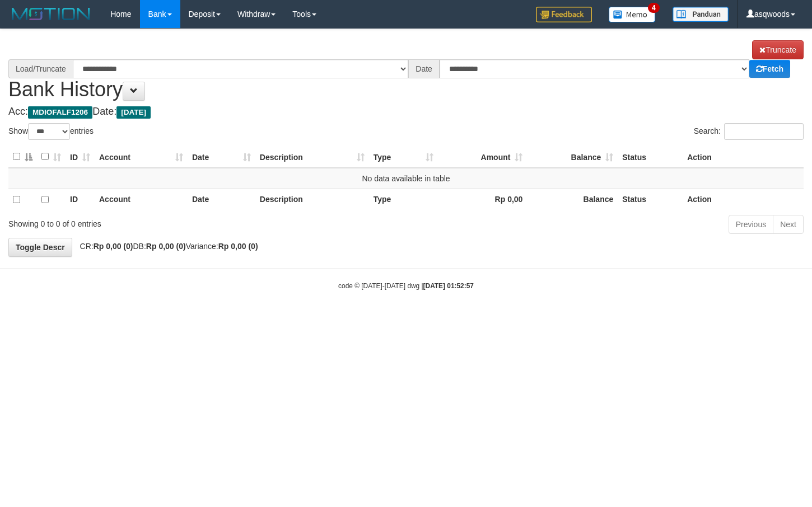 The height and width of the screenshot is (507, 812). What do you see at coordinates (406, 70) in the screenshot?
I see `h1: Bank History` at bounding box center [406, 70].